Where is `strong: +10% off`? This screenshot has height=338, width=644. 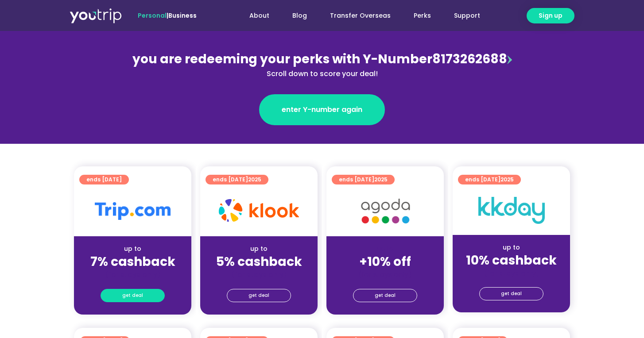 strong: +10% off is located at coordinates (385, 262).